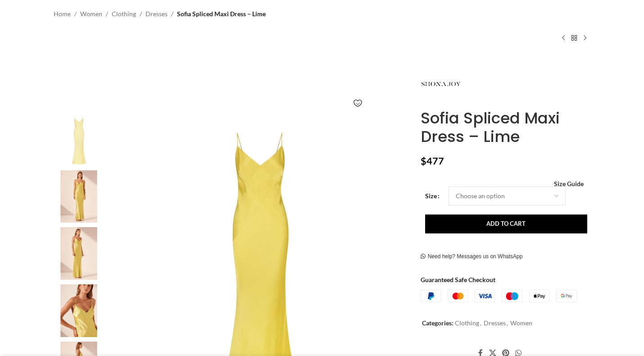  What do you see at coordinates (499, 295) in the screenshot?
I see `img: guaranteed-safe-checkout-bordered.j` at bounding box center [499, 295].